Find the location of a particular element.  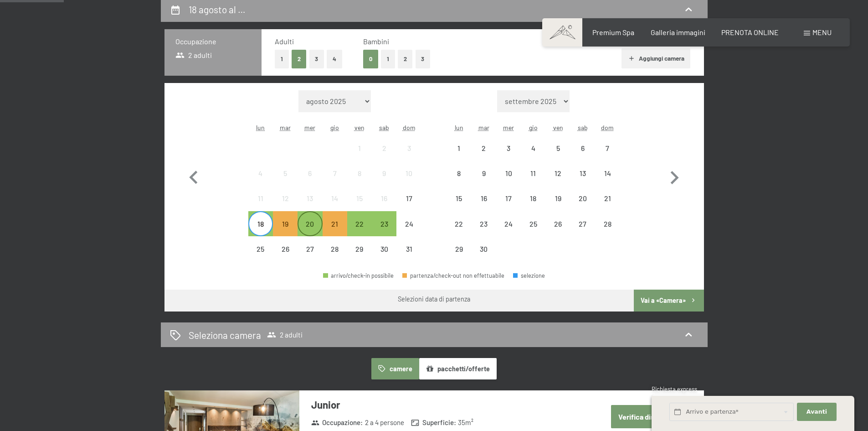

div: 7 is located at coordinates (335, 181).